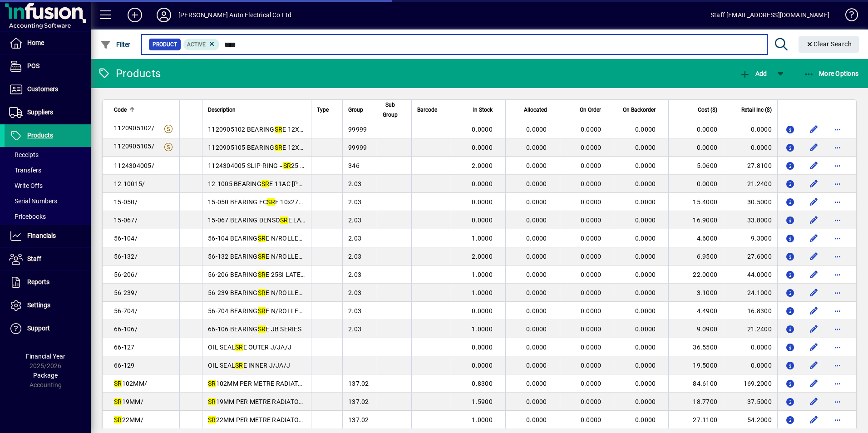  I want to click on span: 15-050 BEARING EC E 10x27x11, so click(259, 202).